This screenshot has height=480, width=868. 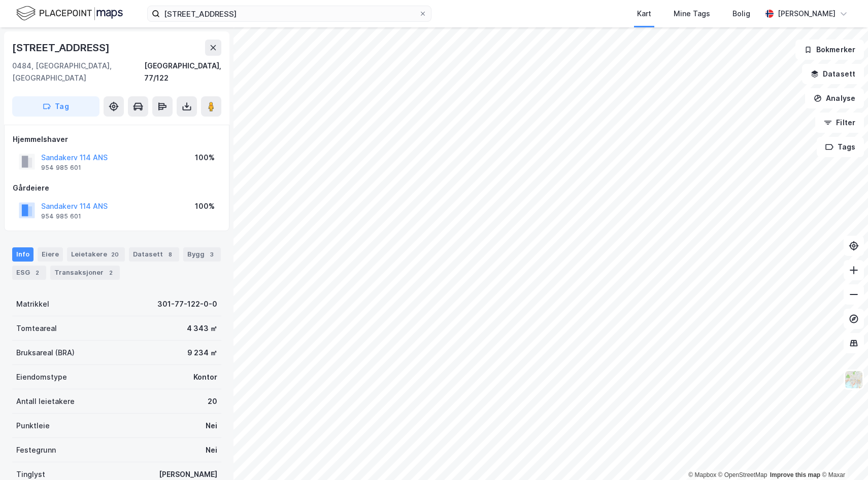 What do you see at coordinates (70, 13) in the screenshot?
I see `img: logo.f888ab2527a4732fd821a326f86c7f29.svg` at bounding box center [70, 13].